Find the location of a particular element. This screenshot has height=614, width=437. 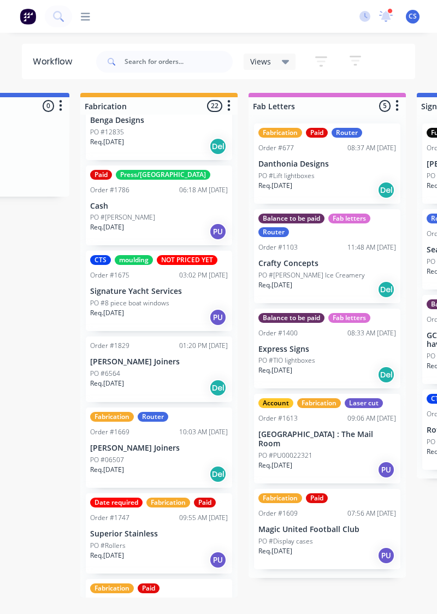

p: PO #6564 is located at coordinates (105, 374).